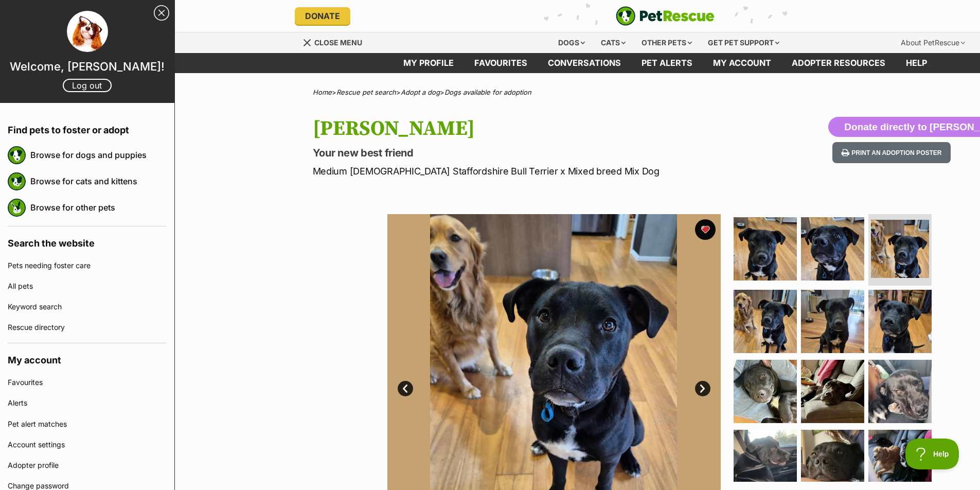 The width and height of the screenshot is (980, 490). What do you see at coordinates (99, 207) in the screenshot?
I see `a: Browse for other pets` at bounding box center [99, 207].